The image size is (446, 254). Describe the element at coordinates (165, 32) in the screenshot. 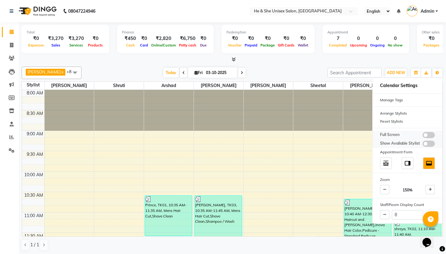

I see `div: Finance` at that location.